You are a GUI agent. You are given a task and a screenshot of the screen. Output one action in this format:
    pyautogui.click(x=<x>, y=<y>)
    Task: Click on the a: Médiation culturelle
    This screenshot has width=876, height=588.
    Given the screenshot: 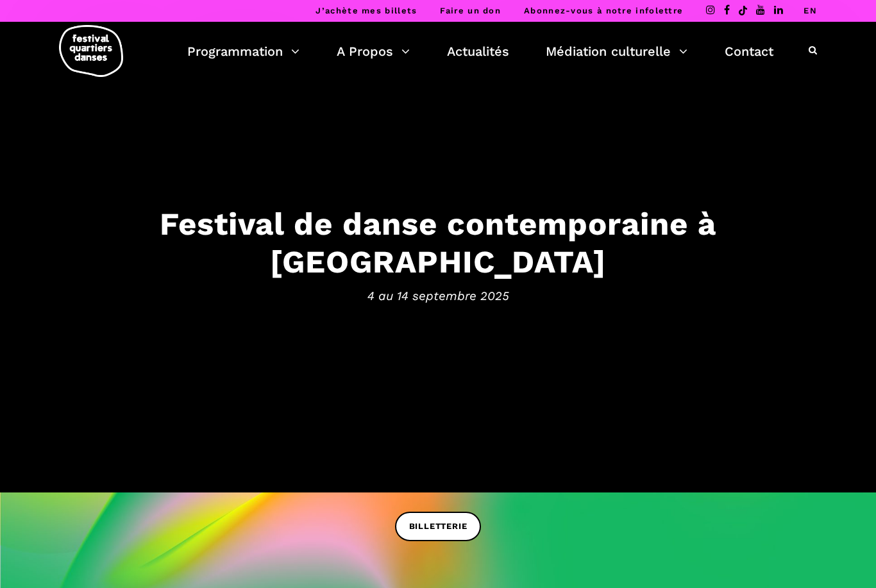 What is the action you would take?
    pyautogui.click(x=616, y=52)
    